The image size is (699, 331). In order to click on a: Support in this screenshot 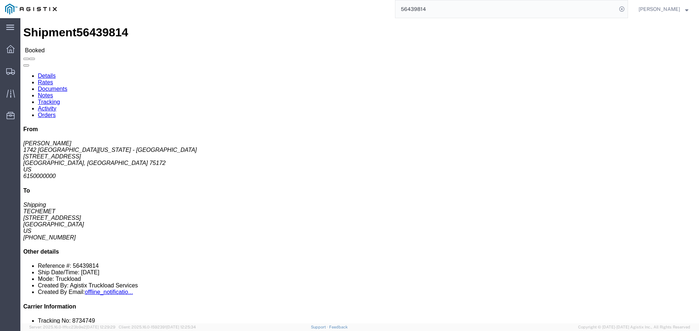, I will do `click(320, 327)`.